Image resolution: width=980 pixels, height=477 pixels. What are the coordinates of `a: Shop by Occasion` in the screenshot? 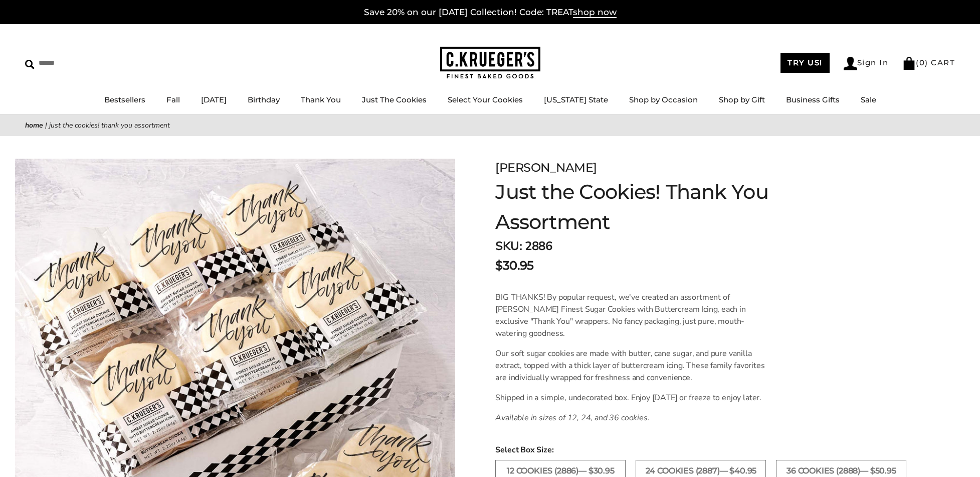 It's located at (664, 99).